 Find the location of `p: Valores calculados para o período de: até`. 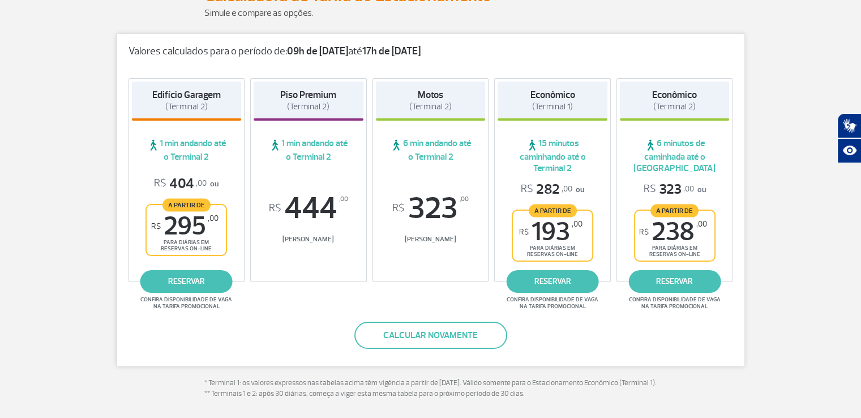

p: Valores calculados para o período de: até is located at coordinates (431, 52).